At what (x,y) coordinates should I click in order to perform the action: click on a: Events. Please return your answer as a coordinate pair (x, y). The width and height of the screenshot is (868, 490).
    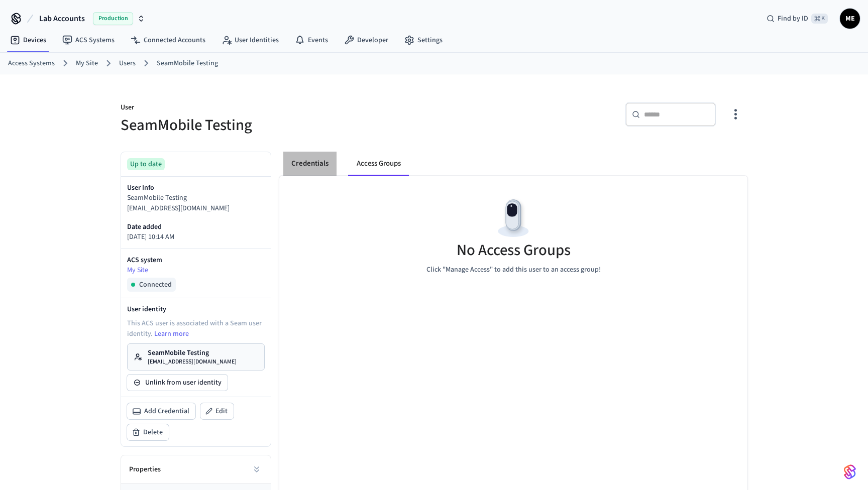
    Looking at the image, I should click on (311, 40).